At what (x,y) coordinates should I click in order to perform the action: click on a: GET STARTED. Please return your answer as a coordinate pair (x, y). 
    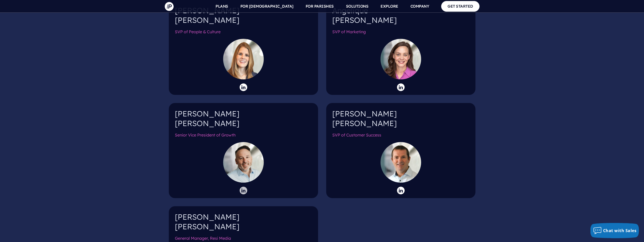
    Looking at the image, I should click on (460, 6).